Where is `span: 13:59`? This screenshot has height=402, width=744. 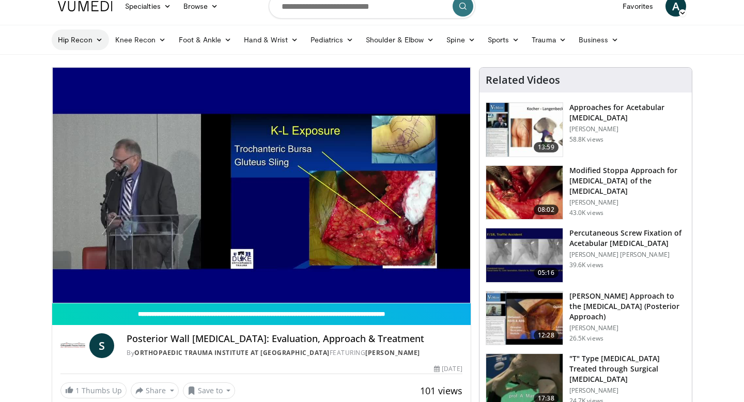
span: 13:59 is located at coordinates (546, 147).